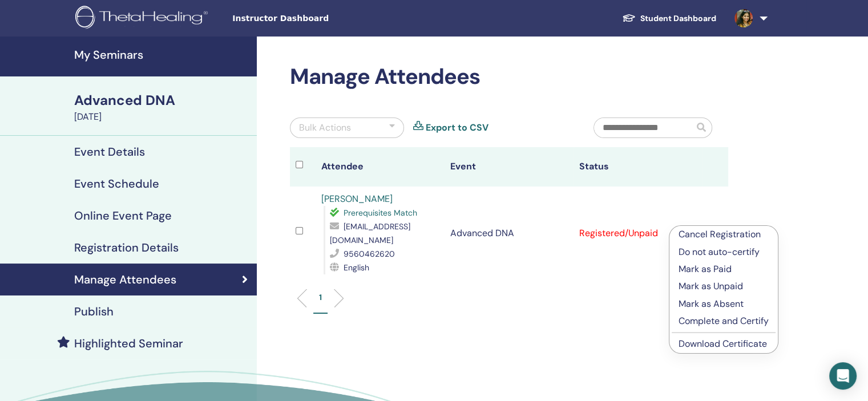 The image size is (868, 401). What do you see at coordinates (126, 248) in the screenshot?
I see `h4: Registration Details` at bounding box center [126, 248].